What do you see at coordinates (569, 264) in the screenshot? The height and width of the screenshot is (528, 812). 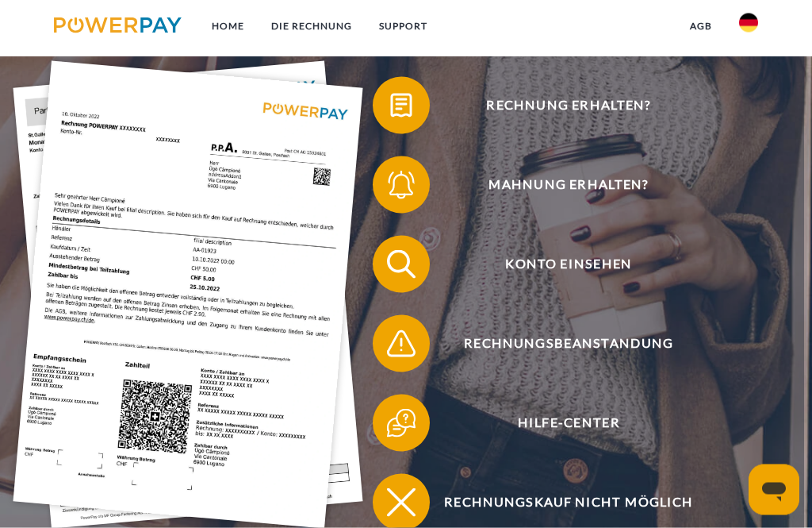 I see `span: Konto einsehen` at bounding box center [569, 264].